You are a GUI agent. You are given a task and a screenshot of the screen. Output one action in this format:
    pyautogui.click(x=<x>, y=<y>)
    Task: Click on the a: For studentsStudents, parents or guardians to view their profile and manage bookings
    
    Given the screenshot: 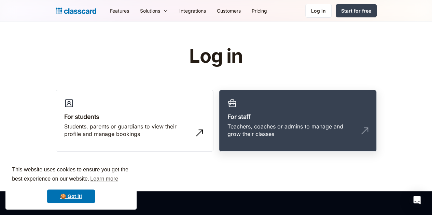 What is the action you would take?
    pyautogui.click(x=135, y=121)
    